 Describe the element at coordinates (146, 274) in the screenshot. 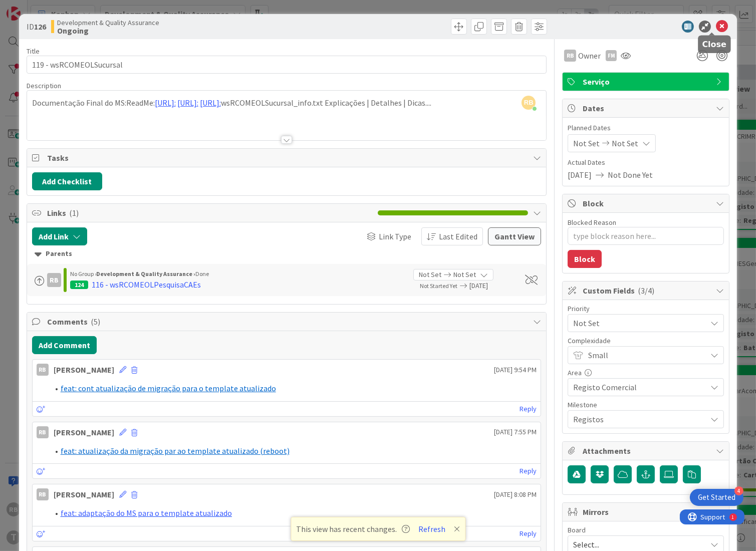

I see `b: Development & Quality Assurance ›` at that location.